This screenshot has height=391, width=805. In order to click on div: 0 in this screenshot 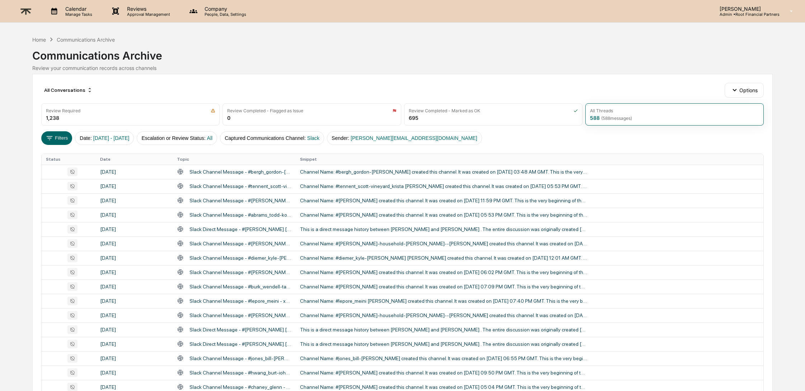, I will do `click(229, 118)`.